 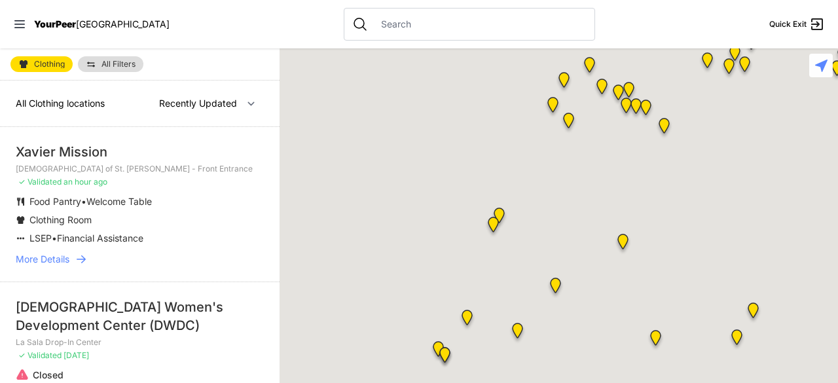 What do you see at coordinates (140, 259) in the screenshot?
I see `a: More Details` at bounding box center [140, 259].